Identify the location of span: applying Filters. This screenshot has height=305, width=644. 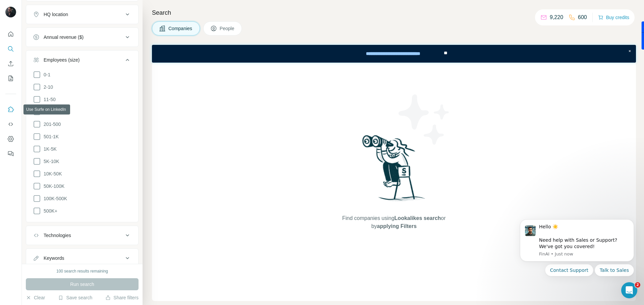
(397, 226).